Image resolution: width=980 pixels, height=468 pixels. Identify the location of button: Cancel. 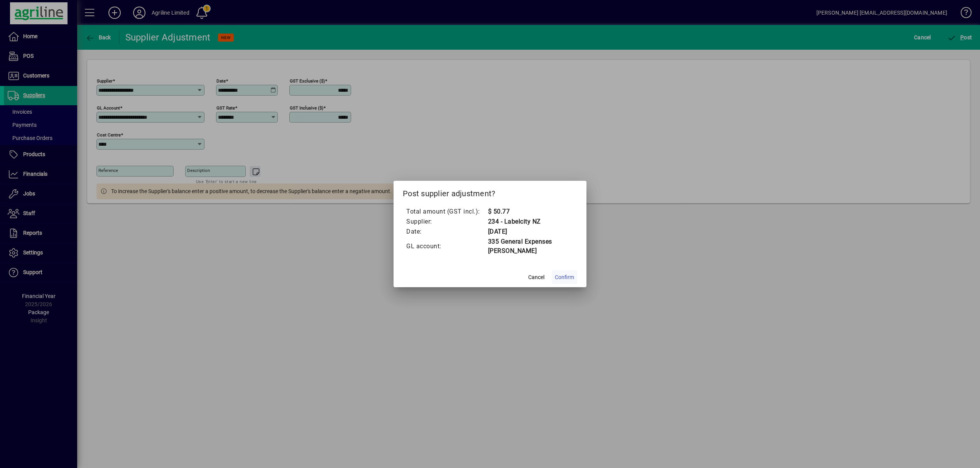
(536, 277).